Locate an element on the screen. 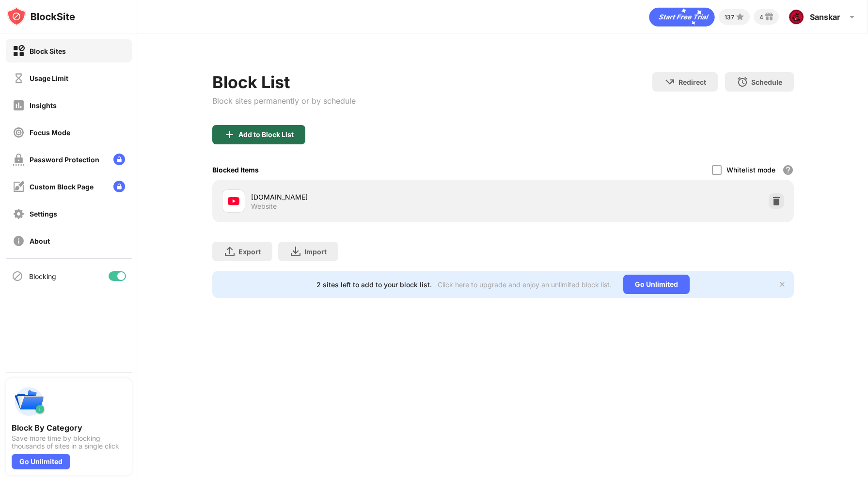 This screenshot has height=481, width=868. img: blocking-icon.svg is located at coordinates (17, 276).